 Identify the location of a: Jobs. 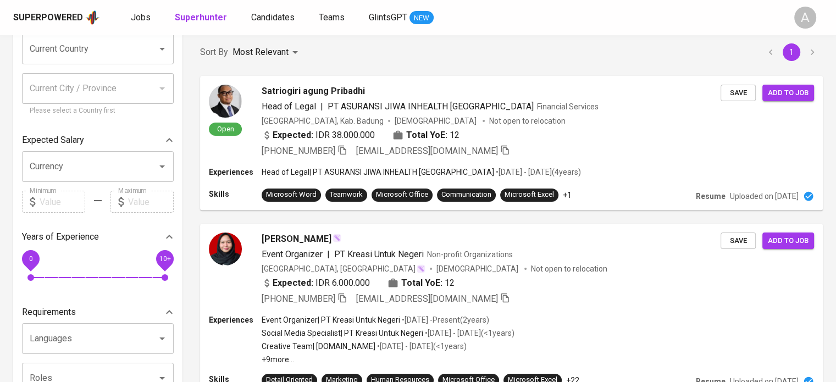
(142, 18).